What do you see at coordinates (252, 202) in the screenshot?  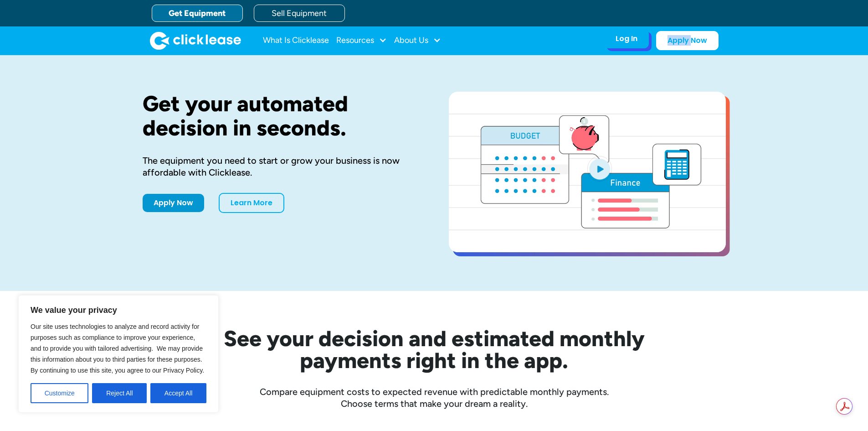 I see `a: Learn More` at bounding box center [252, 202].